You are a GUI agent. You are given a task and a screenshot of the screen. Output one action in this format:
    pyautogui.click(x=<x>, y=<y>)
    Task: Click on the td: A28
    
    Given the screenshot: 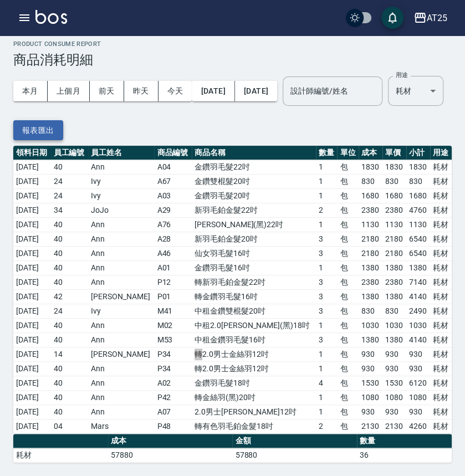 What is the action you would take?
    pyautogui.click(x=173, y=239)
    